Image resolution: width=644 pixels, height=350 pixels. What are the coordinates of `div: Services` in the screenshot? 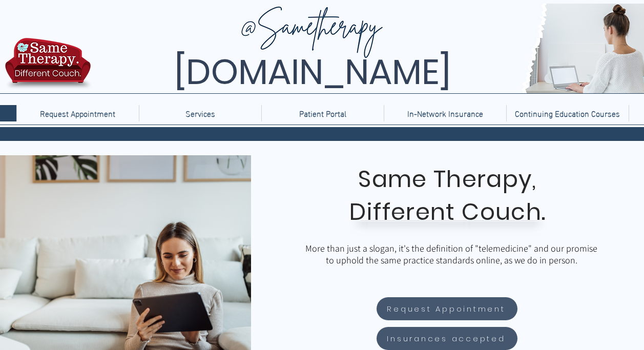 It's located at (200, 113).